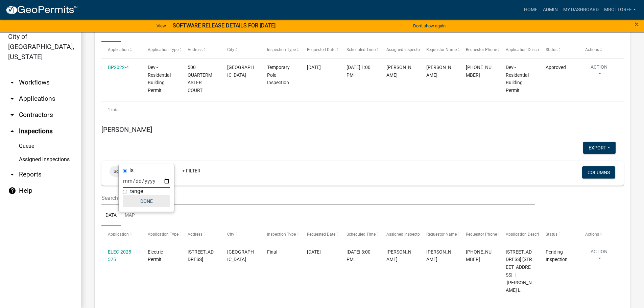 This screenshot has height=308, width=644. What do you see at coordinates (313, 68) in the screenshot?
I see `span: 02/25/2022` at bounding box center [313, 68].